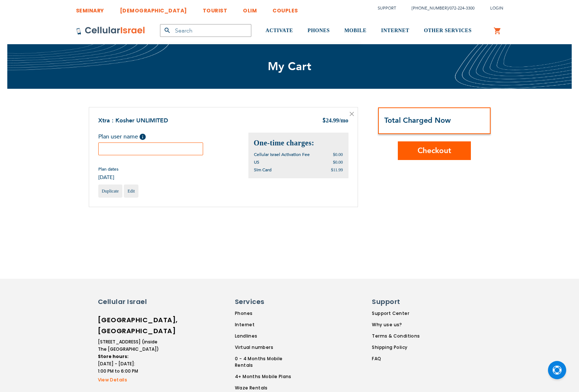 The image size is (579, 392). I want to click on input: Search, so click(206, 30).